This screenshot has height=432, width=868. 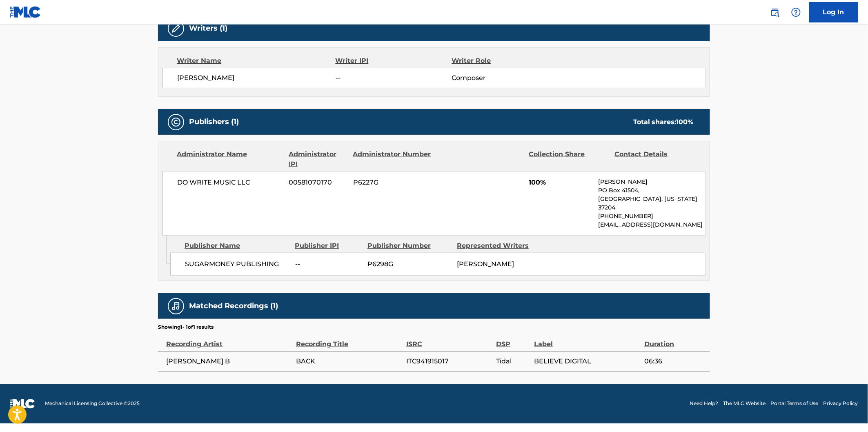 What do you see at coordinates (318, 183) in the screenshot?
I see `span: 00581070170` at bounding box center [318, 183].